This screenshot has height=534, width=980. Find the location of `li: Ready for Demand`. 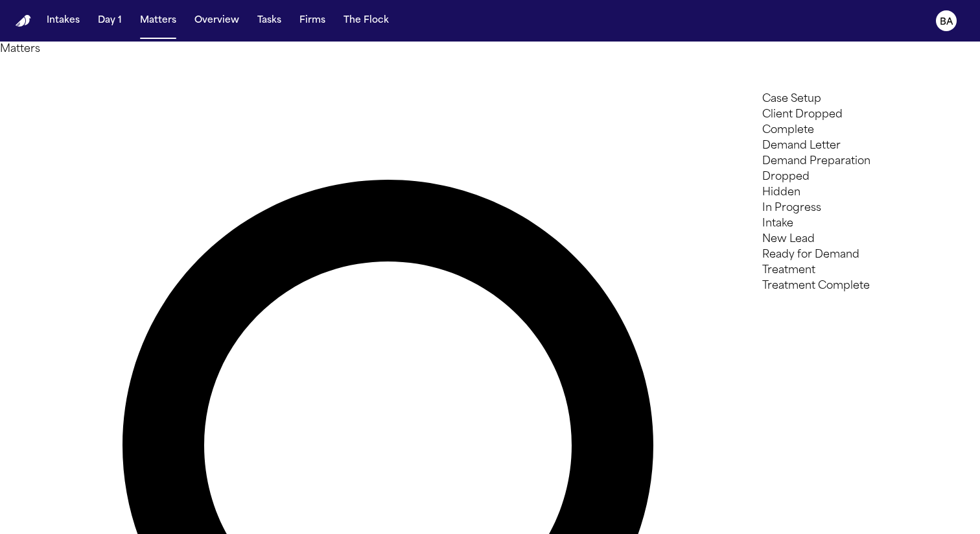

li: Ready for Demand is located at coordinates (865, 255).